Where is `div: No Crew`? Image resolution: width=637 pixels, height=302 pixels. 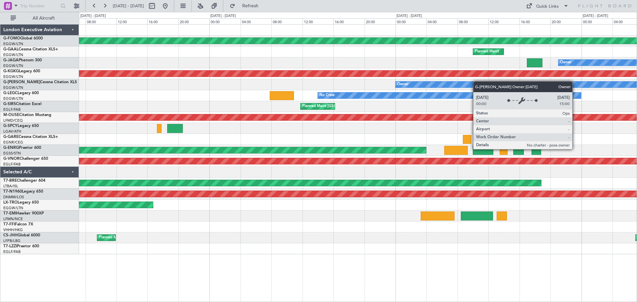
div: No Crew is located at coordinates (327, 96).